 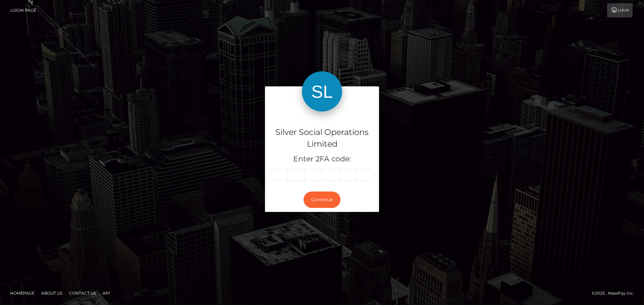 I want to click on img: Silver Social Operations Limited, so click(x=322, y=92).